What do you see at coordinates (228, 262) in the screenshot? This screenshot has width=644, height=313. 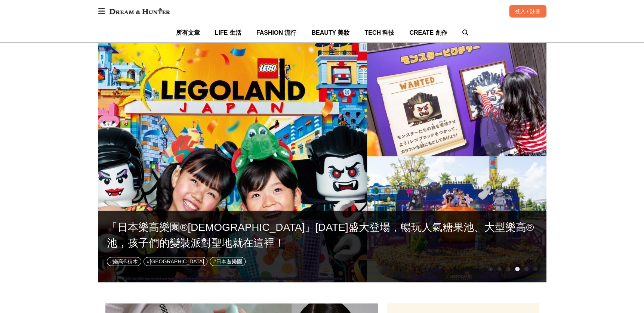 I see `a: #日本遊樂園` at bounding box center [228, 262].